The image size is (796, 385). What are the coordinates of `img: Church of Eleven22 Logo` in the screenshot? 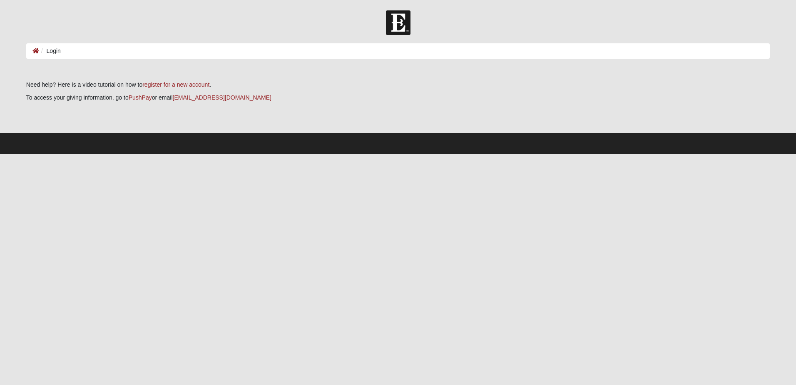 It's located at (398, 22).